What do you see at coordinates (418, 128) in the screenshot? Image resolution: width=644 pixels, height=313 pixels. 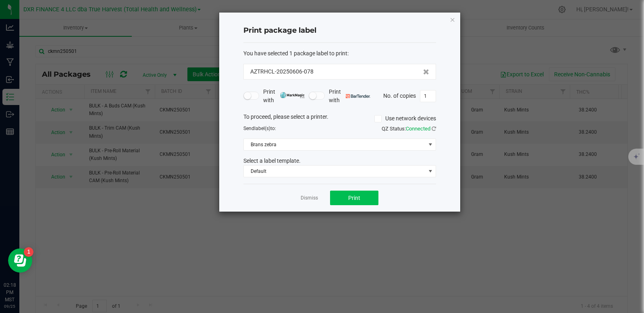 I see `span: Connected` at bounding box center [418, 128].